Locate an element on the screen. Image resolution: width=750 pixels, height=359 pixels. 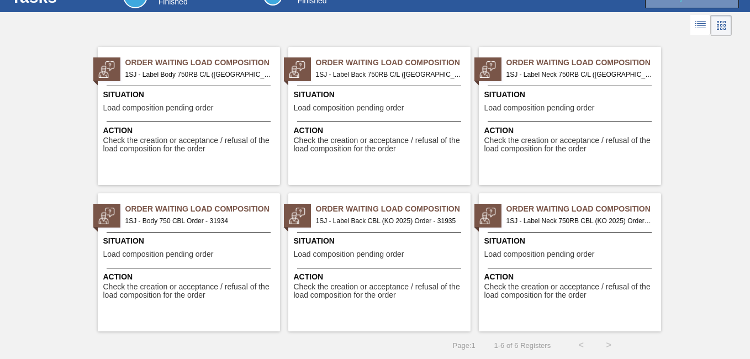
span: 1SJ - Label Body 750RB C/L (Hogwarts) Order - 31931 is located at coordinates (198, 75).